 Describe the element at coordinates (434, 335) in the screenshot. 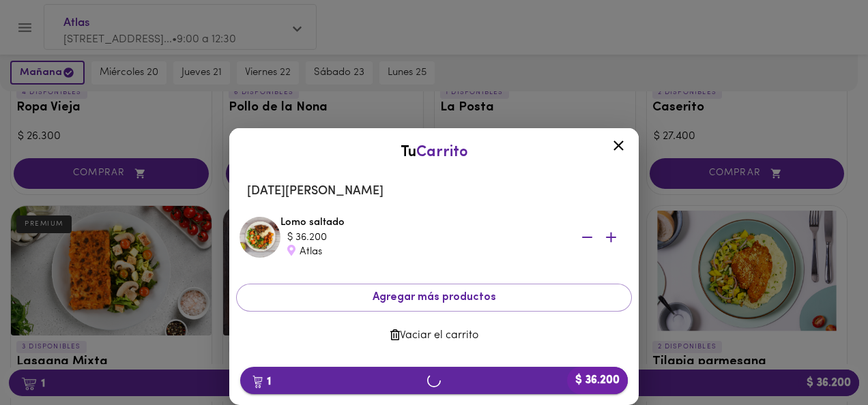

I see `button: Vaciar el carrito` at that location.